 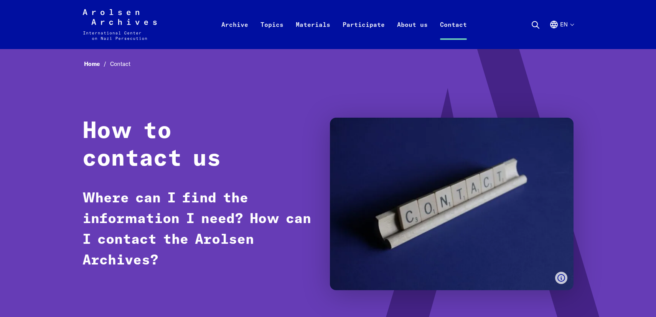 I want to click on nav: Primary, so click(x=344, y=25).